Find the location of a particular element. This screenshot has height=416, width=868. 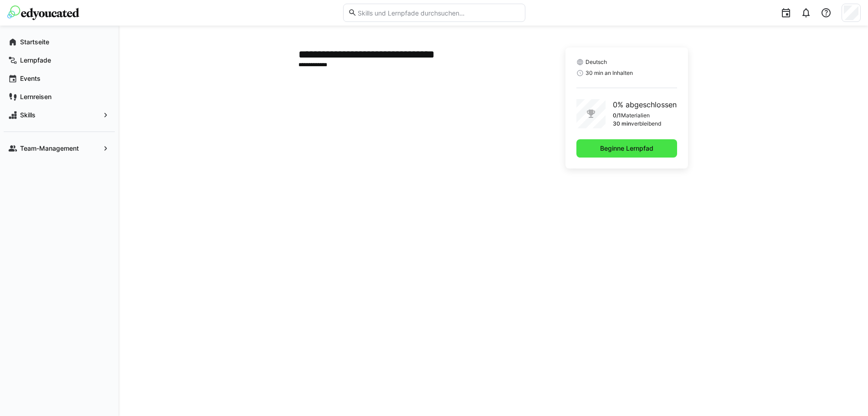

p: 0/1 is located at coordinates (617, 115).